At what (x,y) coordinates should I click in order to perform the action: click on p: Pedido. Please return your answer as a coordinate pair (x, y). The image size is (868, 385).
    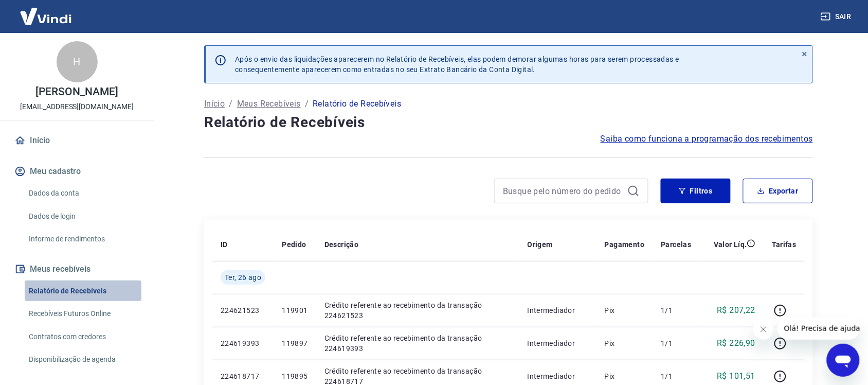
    Looking at the image, I should click on (293, 244).